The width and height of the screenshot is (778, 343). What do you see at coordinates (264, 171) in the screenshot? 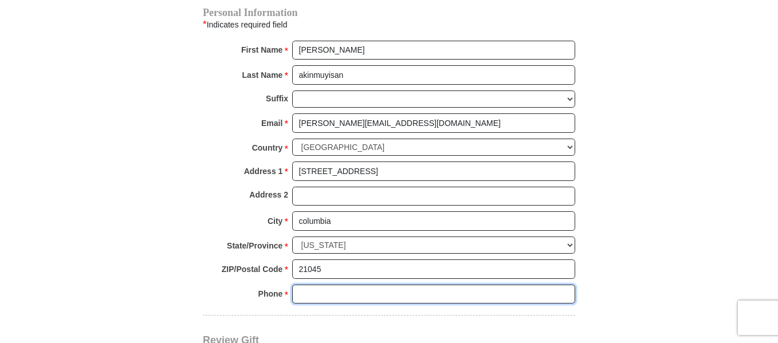
I see `strong: Address 1` at bounding box center [264, 171].